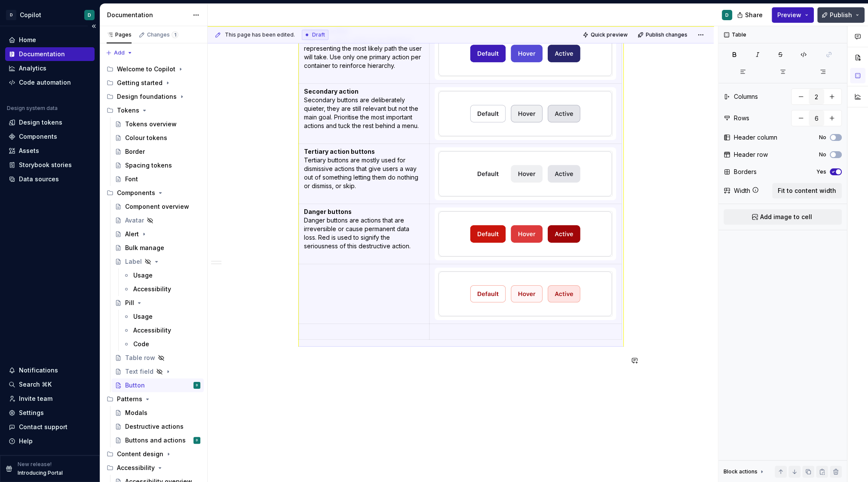 This screenshot has width=868, height=482. I want to click on button: Preview, so click(793, 15).